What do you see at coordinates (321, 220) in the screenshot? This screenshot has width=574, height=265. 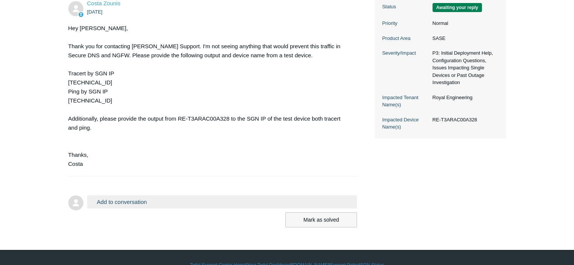 I see `button: Mark as solved` at bounding box center [321, 220].